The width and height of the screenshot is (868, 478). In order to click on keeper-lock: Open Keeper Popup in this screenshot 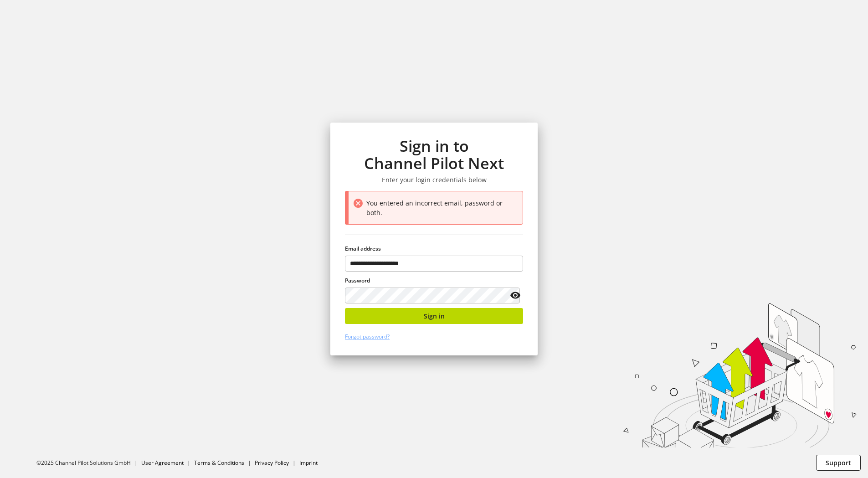, I will do `click(498, 295)`.